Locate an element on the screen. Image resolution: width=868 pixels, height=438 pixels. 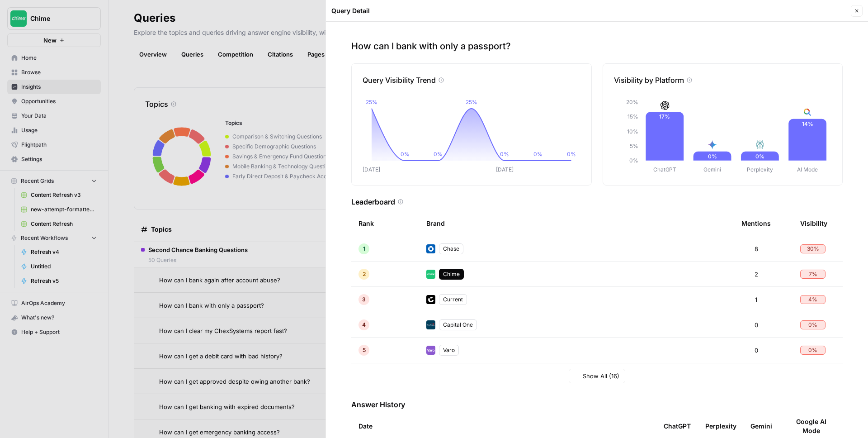
div: Chase is located at coordinates (451, 249).